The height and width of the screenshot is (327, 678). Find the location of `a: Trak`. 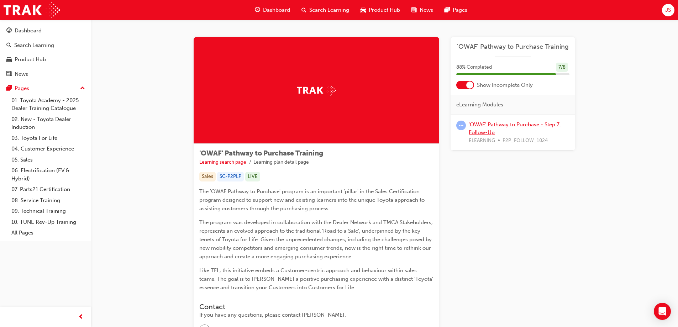

a: Trak is located at coordinates (32, 10).